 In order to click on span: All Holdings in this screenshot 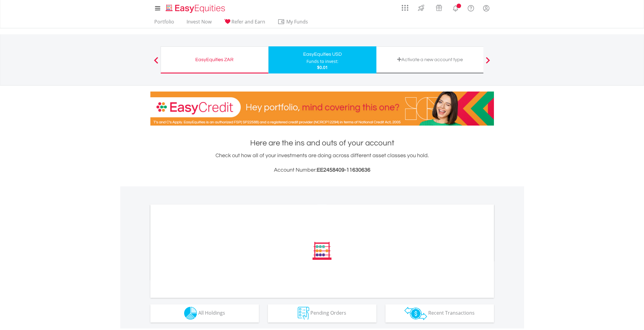, I will do `click(212, 312)`.